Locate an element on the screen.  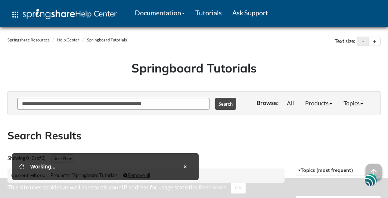
button: Increase text size is located at coordinates (375, 41).